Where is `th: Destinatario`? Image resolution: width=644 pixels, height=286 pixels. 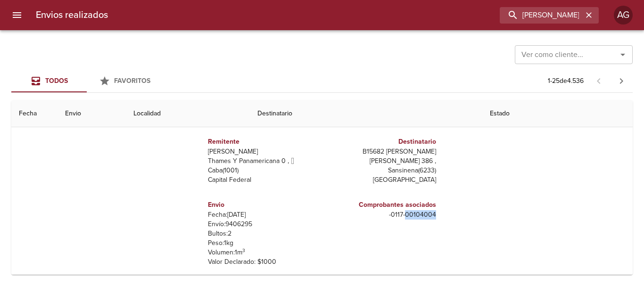
th: Destinatario is located at coordinates (366, 114).